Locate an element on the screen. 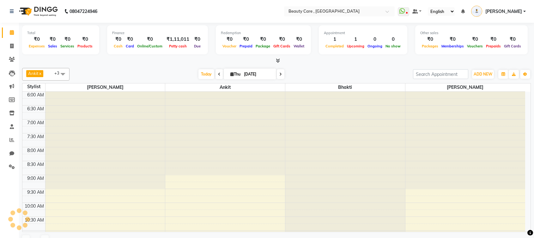  span: ADD NEW is located at coordinates (483, 74).